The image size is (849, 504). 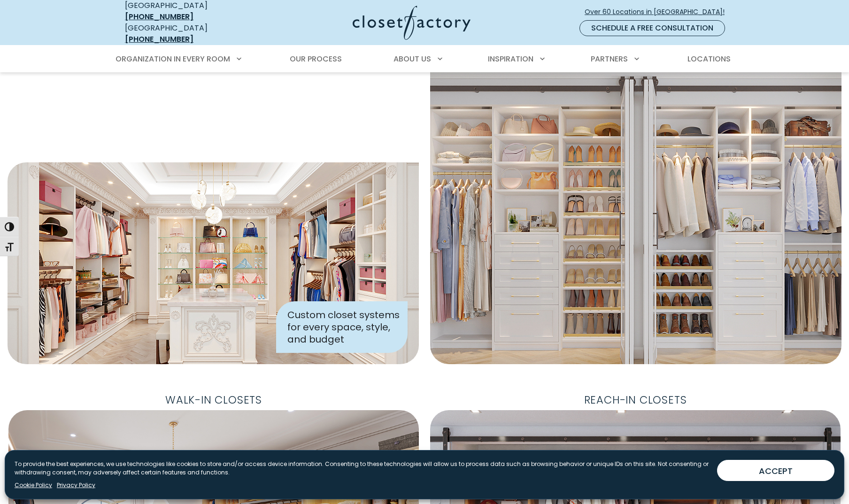 What do you see at coordinates (510, 58) in the screenshot?
I see `span: Inspiration` at bounding box center [510, 58].